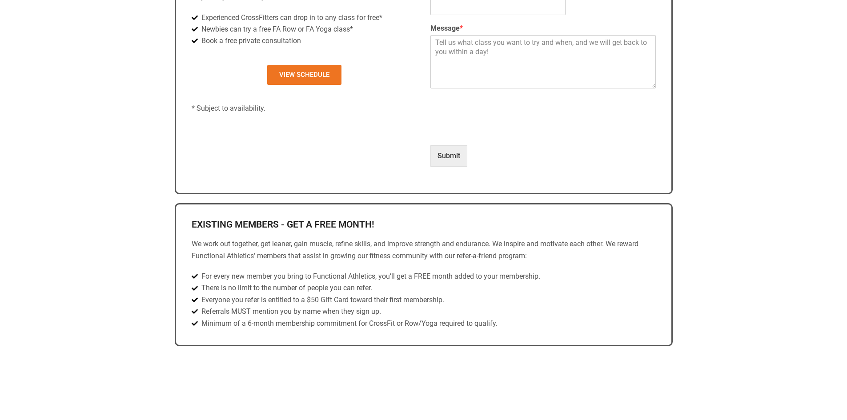  Describe the element at coordinates (276, 29) in the screenshot. I see `span: Newbies can try a free FA Row or FA Yoga class*` at that location.